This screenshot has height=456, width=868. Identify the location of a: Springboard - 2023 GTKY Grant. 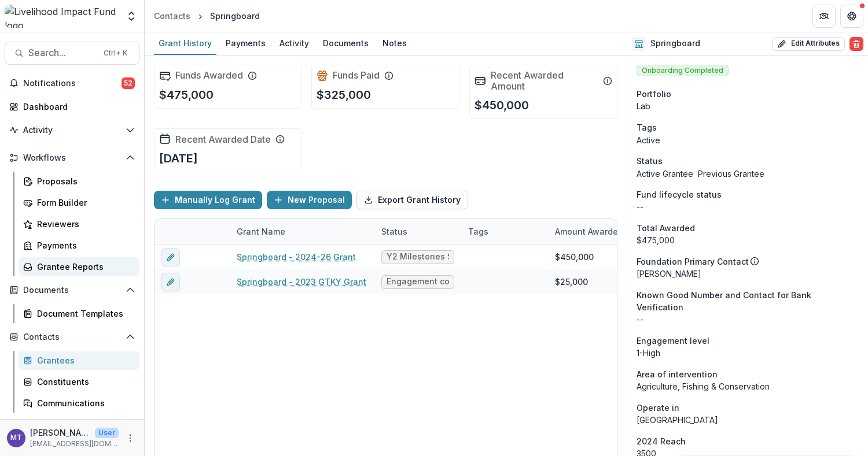
(301, 281).